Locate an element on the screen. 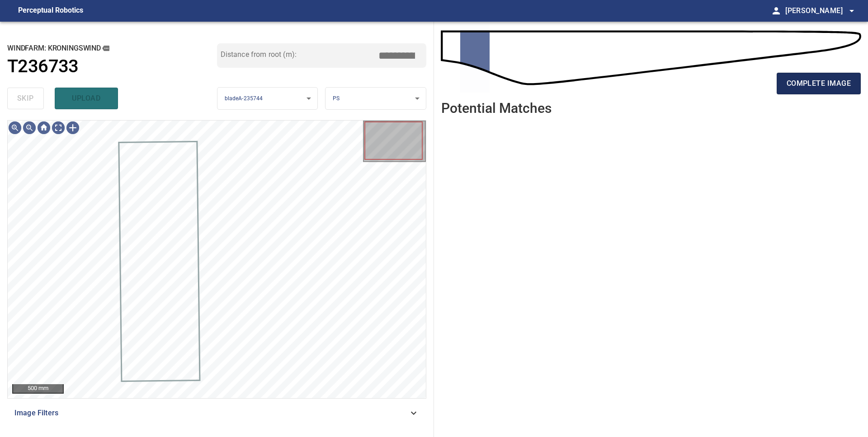 The image size is (868, 437). figcaption: Perceptual Robotics is located at coordinates (51, 11).